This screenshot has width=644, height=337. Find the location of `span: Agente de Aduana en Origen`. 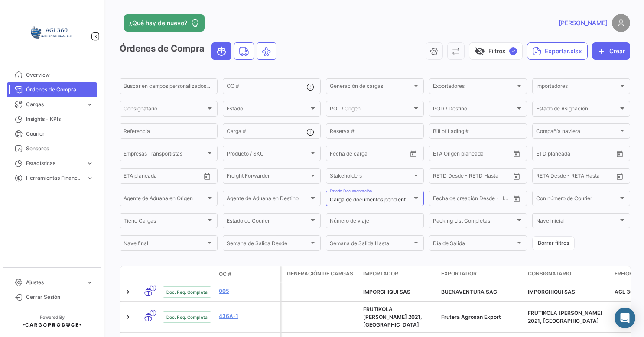

span: Agente de Aduana en Origen is located at coordinates (165, 200).